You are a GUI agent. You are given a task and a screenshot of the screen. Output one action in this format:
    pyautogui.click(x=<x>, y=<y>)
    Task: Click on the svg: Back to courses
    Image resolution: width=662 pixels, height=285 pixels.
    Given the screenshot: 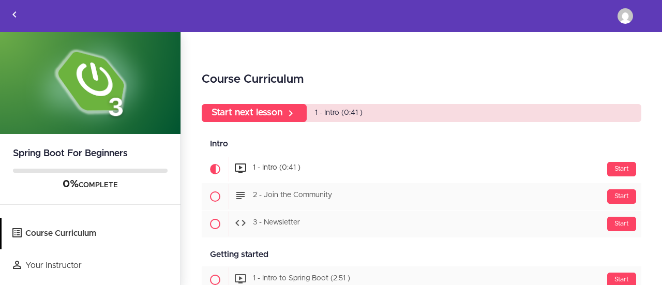 What is the action you would take?
    pyautogui.click(x=14, y=14)
    